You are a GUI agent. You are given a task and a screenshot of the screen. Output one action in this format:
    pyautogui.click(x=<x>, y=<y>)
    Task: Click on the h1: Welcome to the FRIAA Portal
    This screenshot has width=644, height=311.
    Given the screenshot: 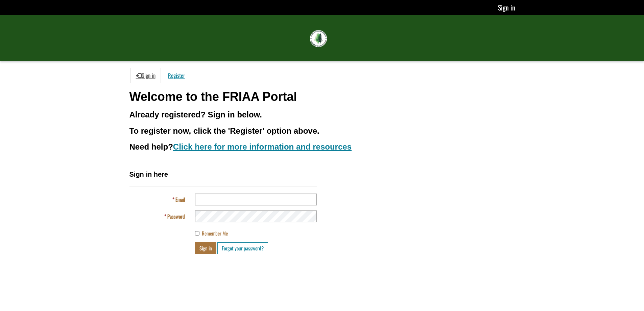 What is the action you would take?
    pyautogui.click(x=322, y=97)
    